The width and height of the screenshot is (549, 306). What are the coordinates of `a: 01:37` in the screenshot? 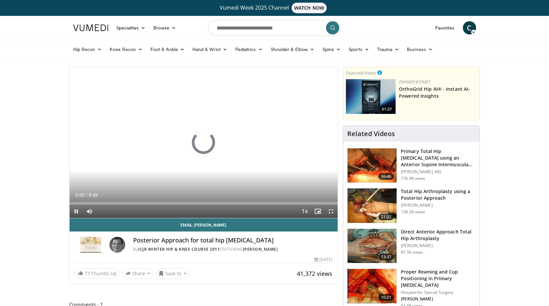 It's located at (371, 96).